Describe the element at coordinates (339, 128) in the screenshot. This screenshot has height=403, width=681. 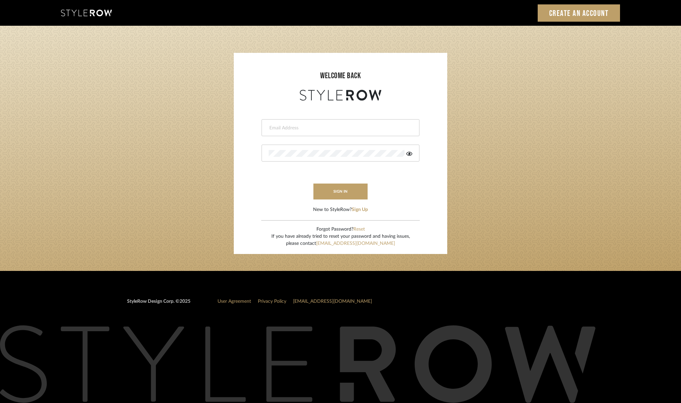
I see `input: Email Address` at that location.